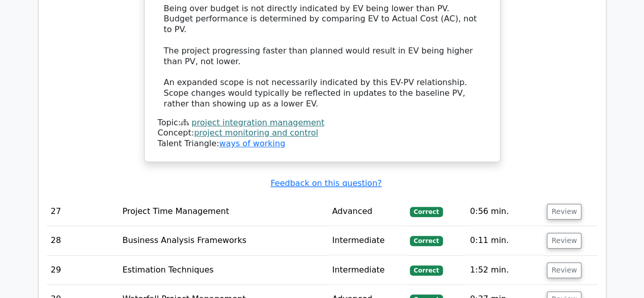 Image resolution: width=644 pixels, height=298 pixels. I want to click on div: Talent Triangle:, so click(322, 133).